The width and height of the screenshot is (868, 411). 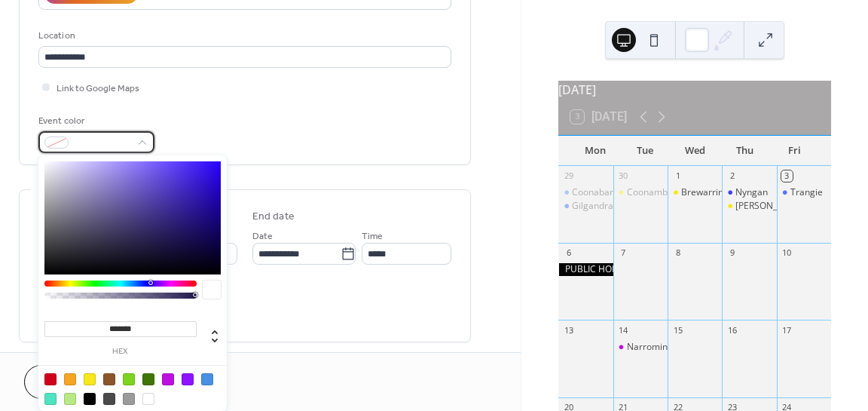 What do you see at coordinates (70, 381) in the screenshot?
I see `button: Cancel` at bounding box center [70, 381].